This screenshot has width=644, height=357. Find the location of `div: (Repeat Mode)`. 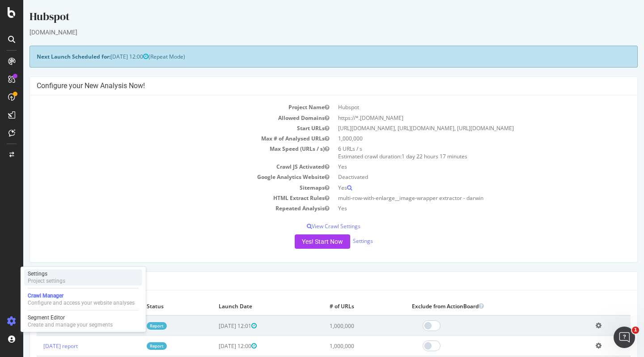

div: (Repeat Mode) is located at coordinates (310, 57).